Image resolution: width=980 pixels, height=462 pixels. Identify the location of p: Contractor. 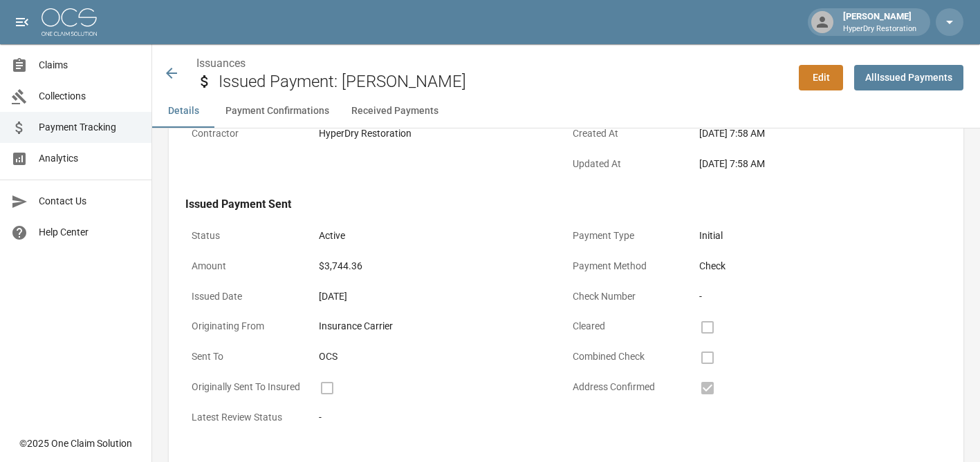
(249, 133).